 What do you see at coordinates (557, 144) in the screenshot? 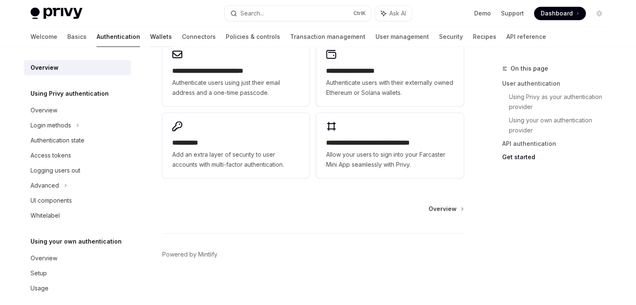
I see `a: API authentication` at bounding box center [557, 144].